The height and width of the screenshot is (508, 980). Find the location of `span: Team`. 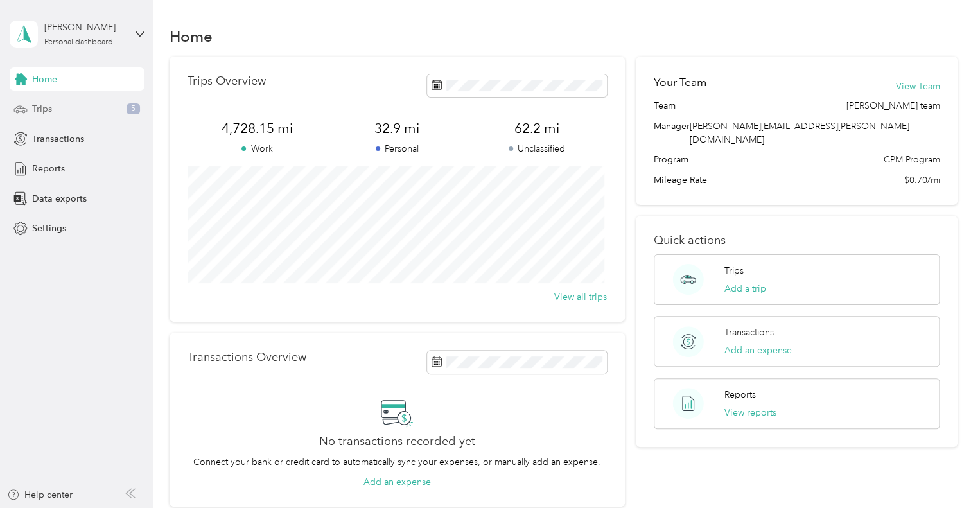

span: Team is located at coordinates (665, 105).